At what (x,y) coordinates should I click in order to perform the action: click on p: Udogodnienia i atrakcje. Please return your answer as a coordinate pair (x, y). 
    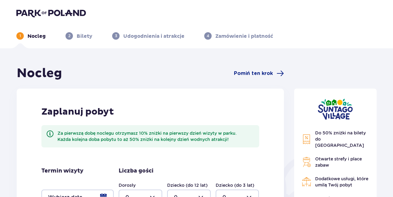
    Looking at the image, I should click on (154, 36).